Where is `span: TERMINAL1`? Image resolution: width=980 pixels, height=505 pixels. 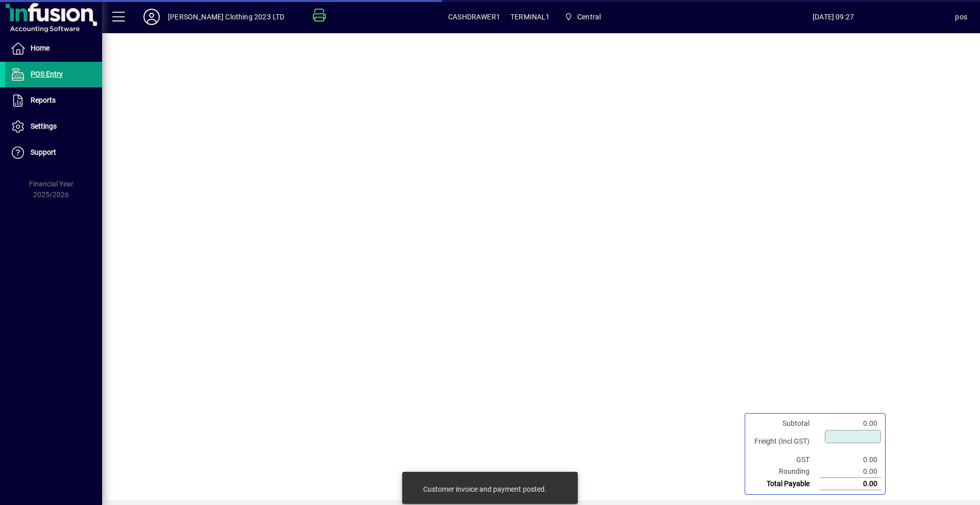 span: TERMINAL1 is located at coordinates (530, 17).